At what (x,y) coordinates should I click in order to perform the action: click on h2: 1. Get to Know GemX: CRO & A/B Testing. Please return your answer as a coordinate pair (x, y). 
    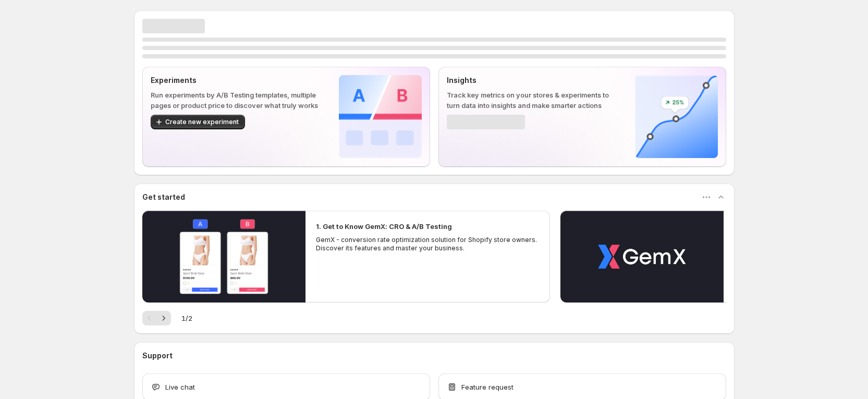
    Looking at the image, I should click on (384, 227).